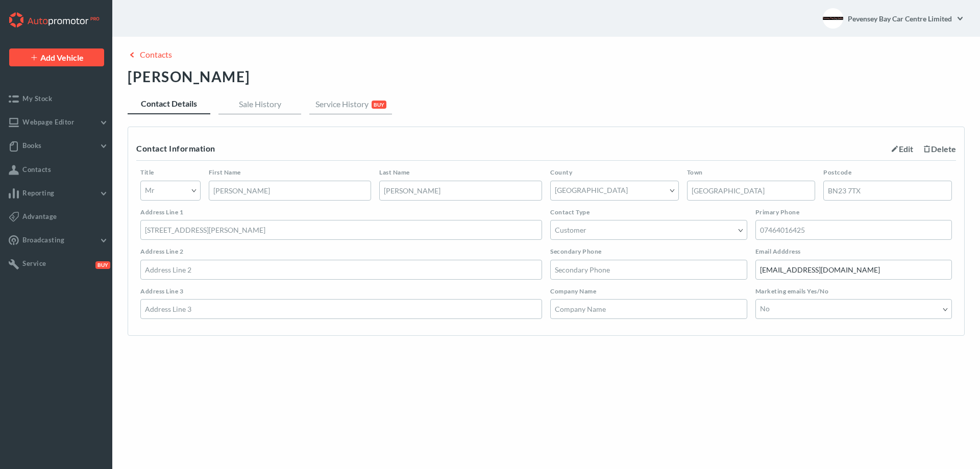 Image resolution: width=980 pixels, height=469 pixels. What do you see at coordinates (38, 193) in the screenshot?
I see `span: Reporting` at bounding box center [38, 193].